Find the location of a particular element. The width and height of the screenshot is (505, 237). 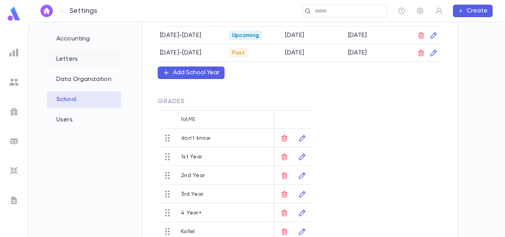

div: 3rd Year is located at coordinates (192, 194).